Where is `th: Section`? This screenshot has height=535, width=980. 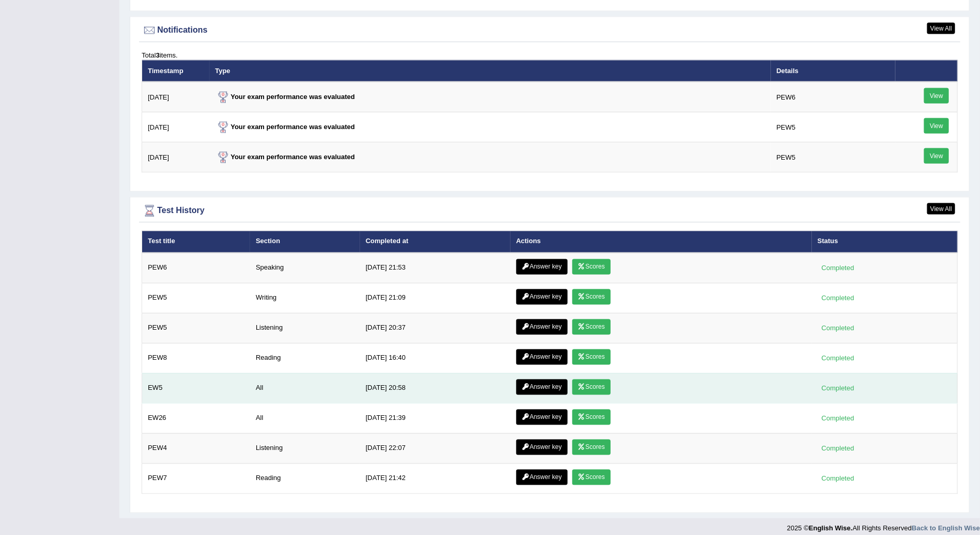 th: Section is located at coordinates (305, 242).